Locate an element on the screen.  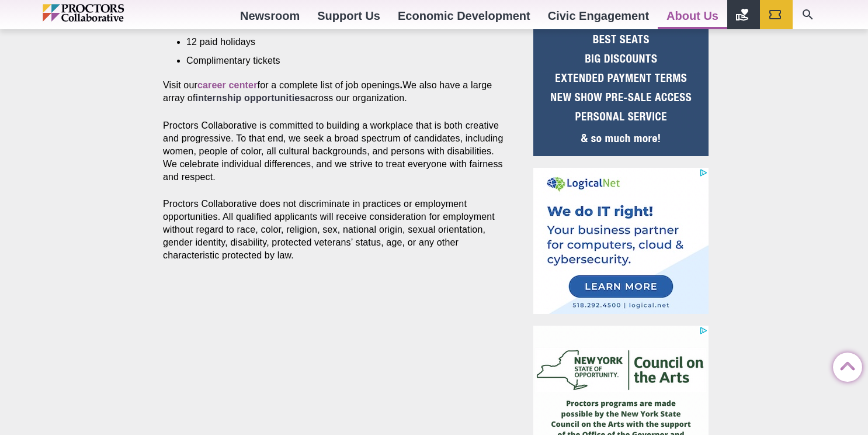
li: Complimentary tickets is located at coordinates (338, 61).